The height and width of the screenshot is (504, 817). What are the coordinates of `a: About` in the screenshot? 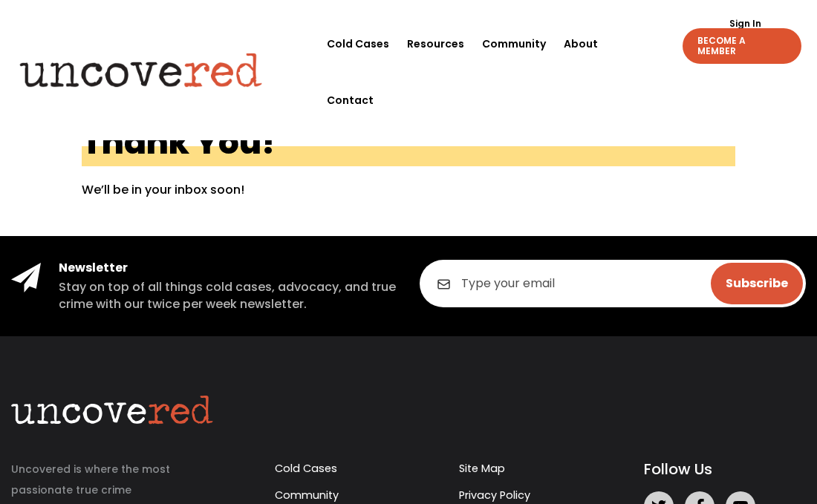 It's located at (581, 44).